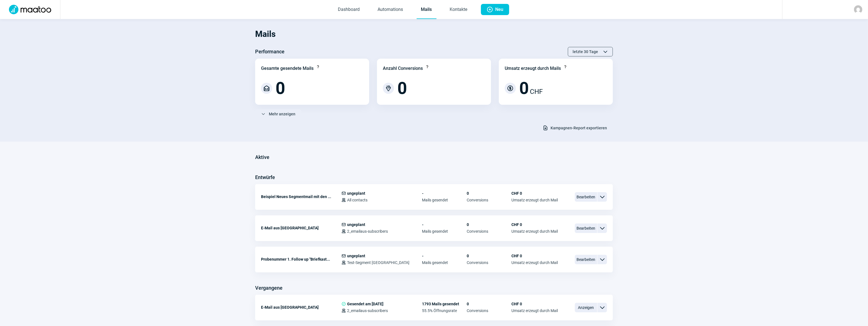 The image size is (868, 326). I want to click on div: Beispiel Neues Segmentmail mit den ..., so click(301, 197).